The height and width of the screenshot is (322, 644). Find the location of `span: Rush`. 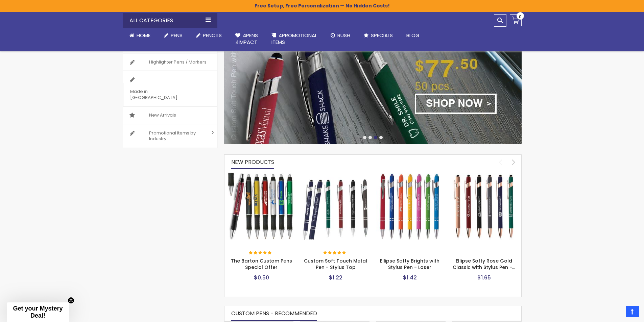

span: Rush is located at coordinates (344, 35).